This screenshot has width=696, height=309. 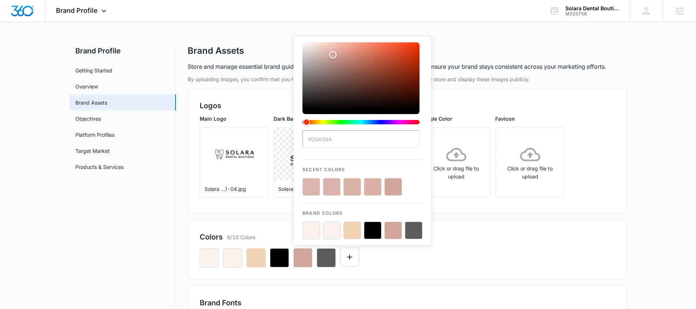 What do you see at coordinates (95, 135) in the screenshot?
I see `a: Platform Profiles` at bounding box center [95, 135].